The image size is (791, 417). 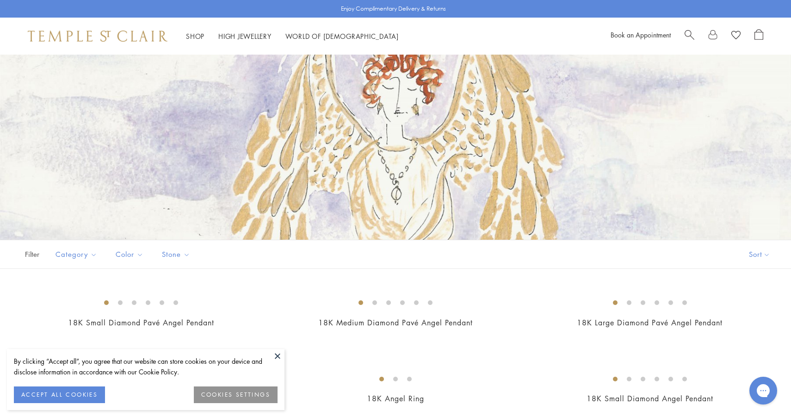 I want to click on a: 18K Medium Diamond Pavé Angel Pendant, so click(x=396, y=323).